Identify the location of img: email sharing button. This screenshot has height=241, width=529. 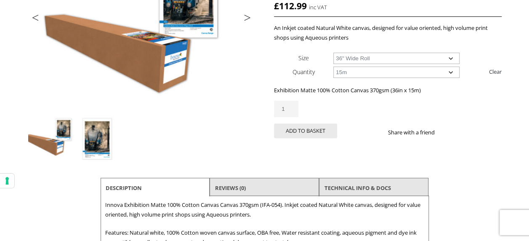
(468, 132).